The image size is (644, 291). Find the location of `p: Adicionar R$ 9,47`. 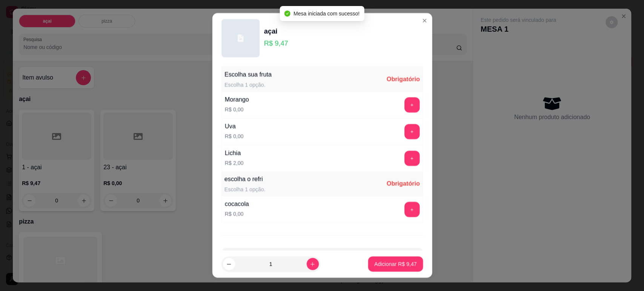

p: Adicionar R$ 9,47 is located at coordinates (395, 264).